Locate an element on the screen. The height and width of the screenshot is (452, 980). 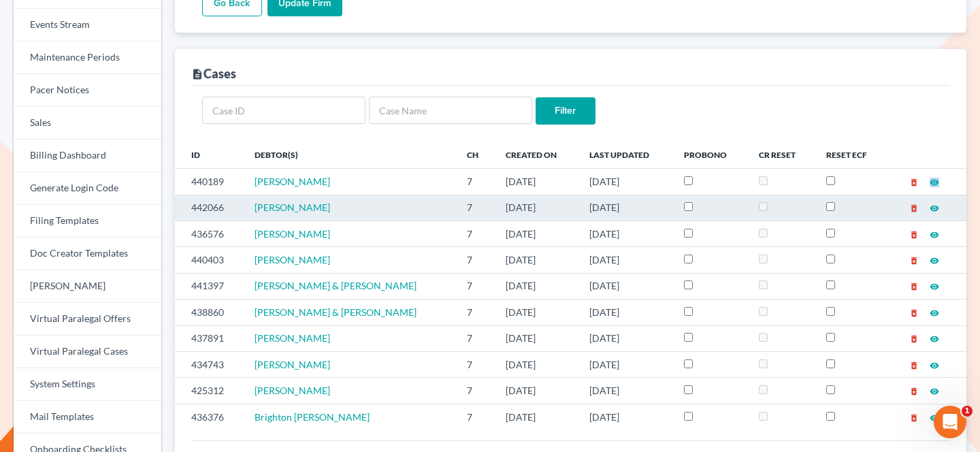
a: Maintenance Periods is located at coordinates (87, 58).